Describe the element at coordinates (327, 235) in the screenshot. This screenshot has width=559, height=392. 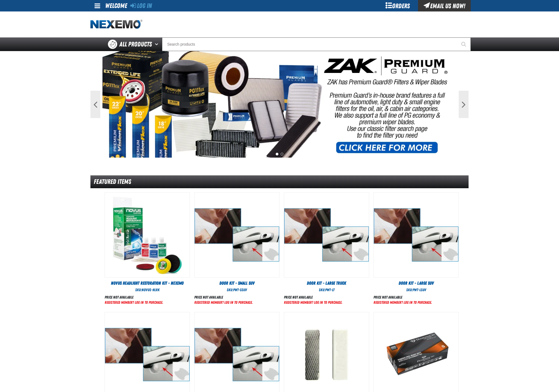
I see `img: Door Kit - Large Truck` at that location.